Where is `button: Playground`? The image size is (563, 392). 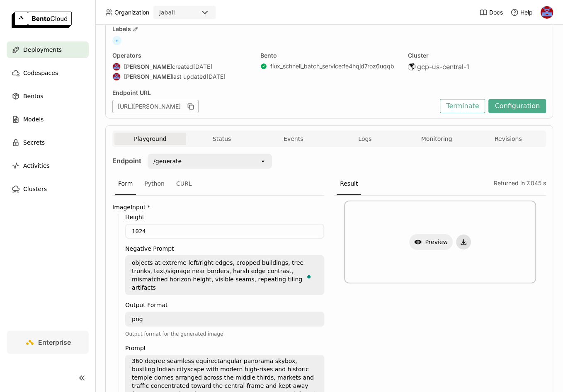 button: Playground is located at coordinates (150, 139).